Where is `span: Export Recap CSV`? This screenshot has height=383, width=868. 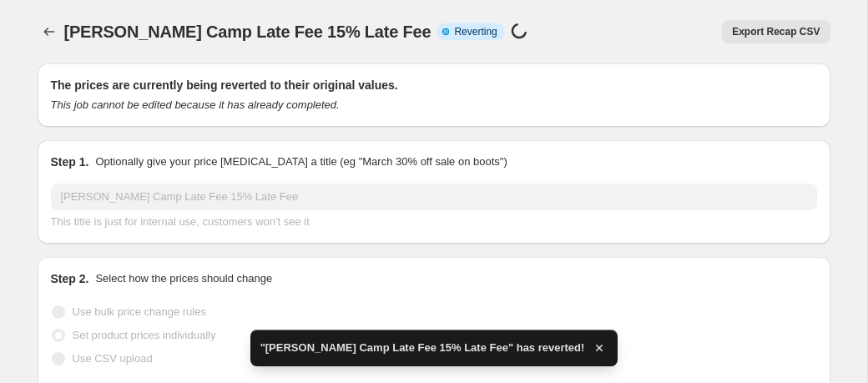
span: Export Recap CSV is located at coordinates (776, 31).